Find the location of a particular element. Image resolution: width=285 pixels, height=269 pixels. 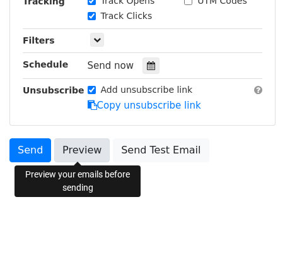

strong: Unsubscribe is located at coordinates (54, 90).